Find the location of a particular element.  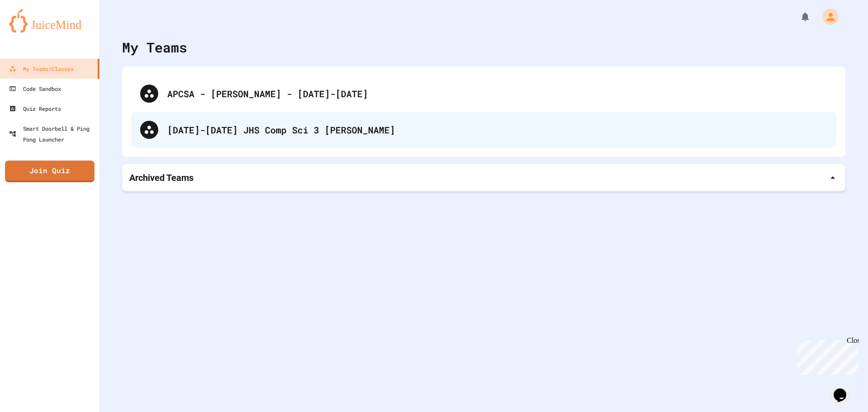

p: Archived Teams is located at coordinates (161, 178).